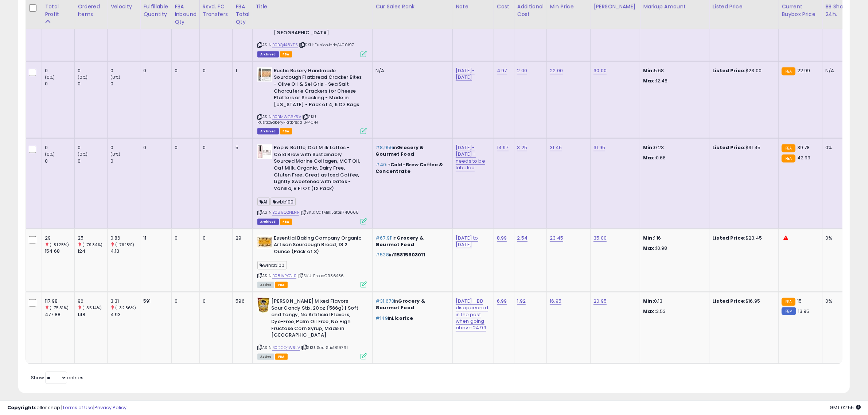 The height and width of the screenshot is (415, 868). Describe the element at coordinates (59, 252) in the screenshot. I see `div: 154.68` at that location.